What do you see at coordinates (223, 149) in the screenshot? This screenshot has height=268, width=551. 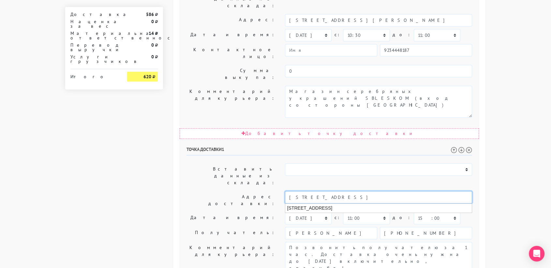 I see `span: 1` at bounding box center [223, 149].